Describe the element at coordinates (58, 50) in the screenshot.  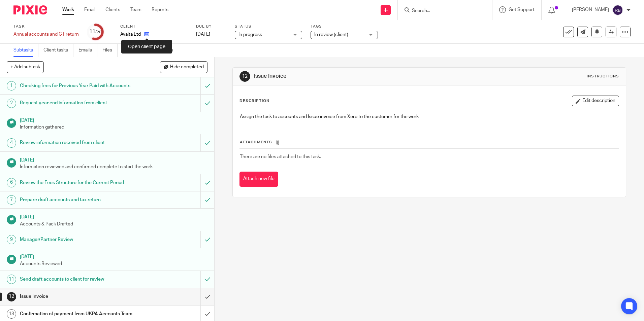
I see `a: Client tasks` at that location.